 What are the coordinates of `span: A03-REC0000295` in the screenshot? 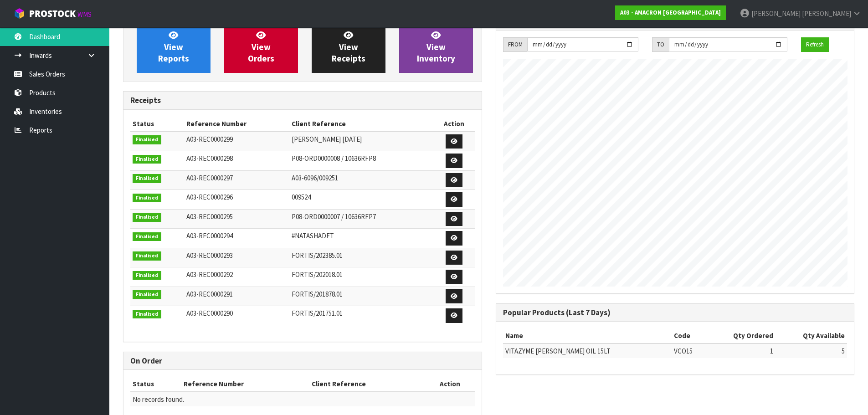 It's located at (210, 216).